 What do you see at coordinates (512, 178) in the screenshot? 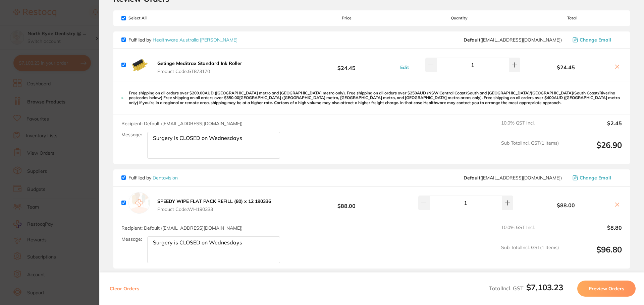
I see `span: kcdona@bigpond.net.au` at bounding box center [512, 178].